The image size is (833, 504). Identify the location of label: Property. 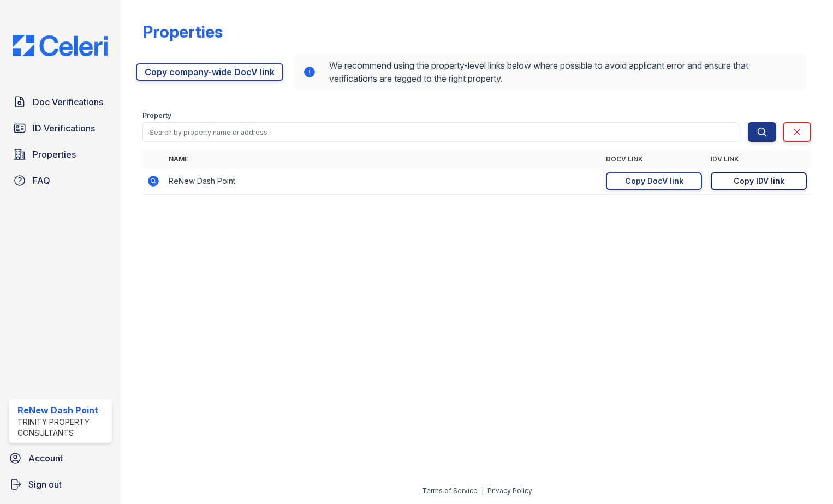
(156, 115).